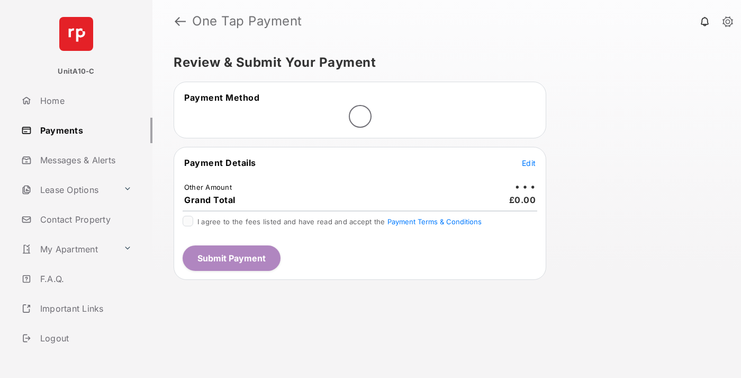  What do you see at coordinates (85, 101) in the screenshot?
I see `a: Home` at bounding box center [85, 101].